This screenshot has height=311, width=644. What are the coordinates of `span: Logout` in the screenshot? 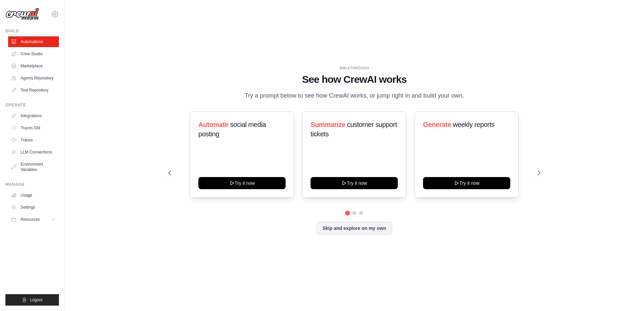 It's located at (36, 300).